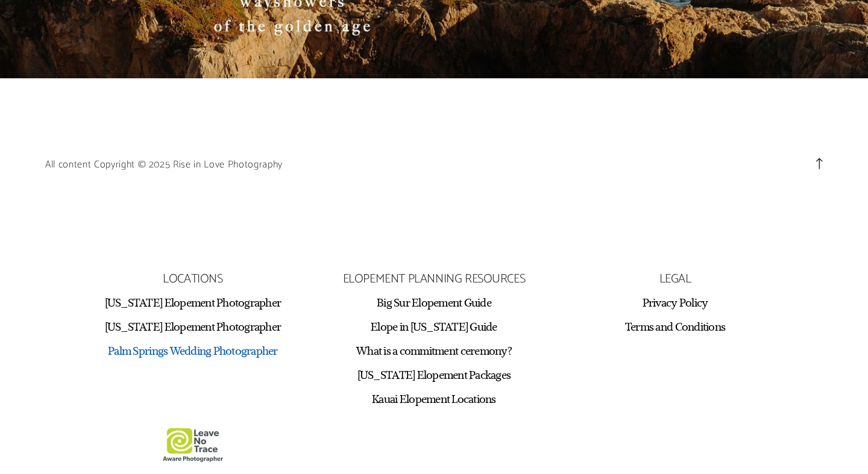 This screenshot has width=868, height=474. I want to click on p: All content Copyright © 2025 Rise in Love Photography, so click(164, 165).